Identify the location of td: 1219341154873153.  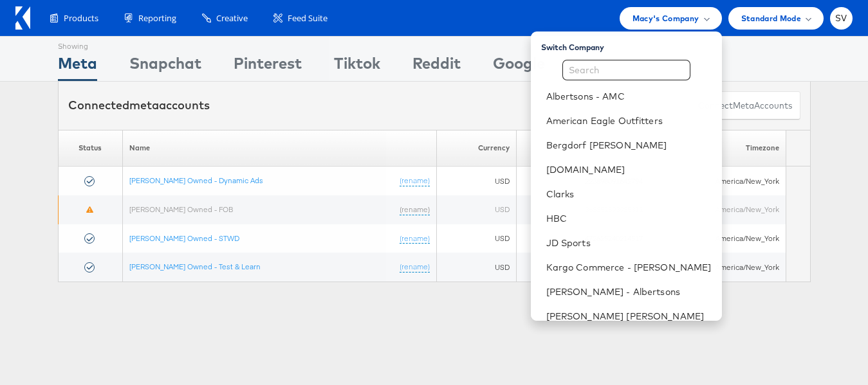
(583, 267).